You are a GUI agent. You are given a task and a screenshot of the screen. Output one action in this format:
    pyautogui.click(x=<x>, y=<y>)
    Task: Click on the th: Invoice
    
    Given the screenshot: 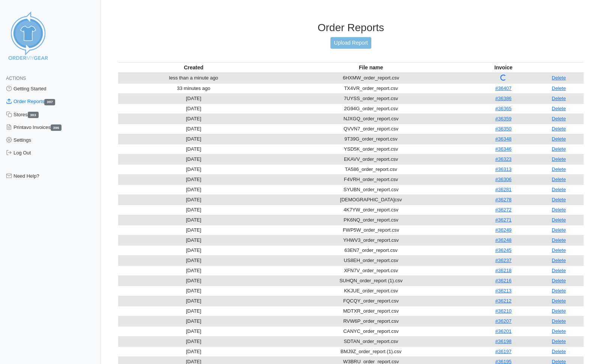 What is the action you would take?
    pyautogui.click(x=503, y=67)
    